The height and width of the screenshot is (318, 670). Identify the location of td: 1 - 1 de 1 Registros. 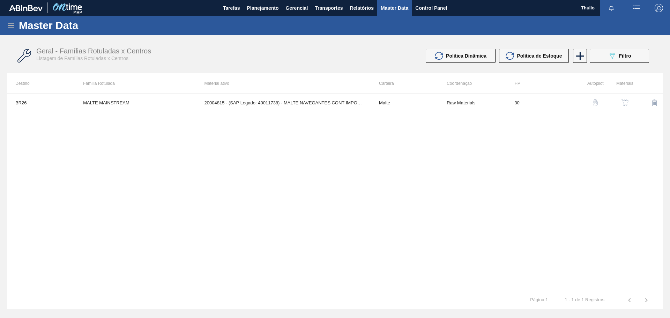
(584, 297).